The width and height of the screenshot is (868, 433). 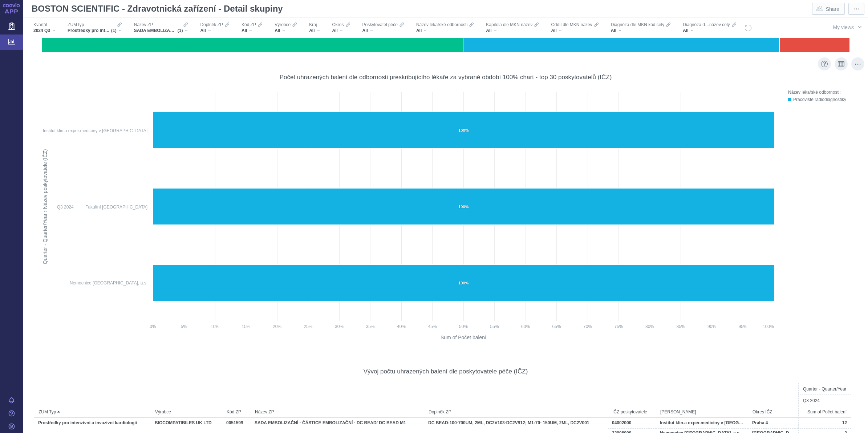 I want to click on span: Share, so click(x=832, y=9).